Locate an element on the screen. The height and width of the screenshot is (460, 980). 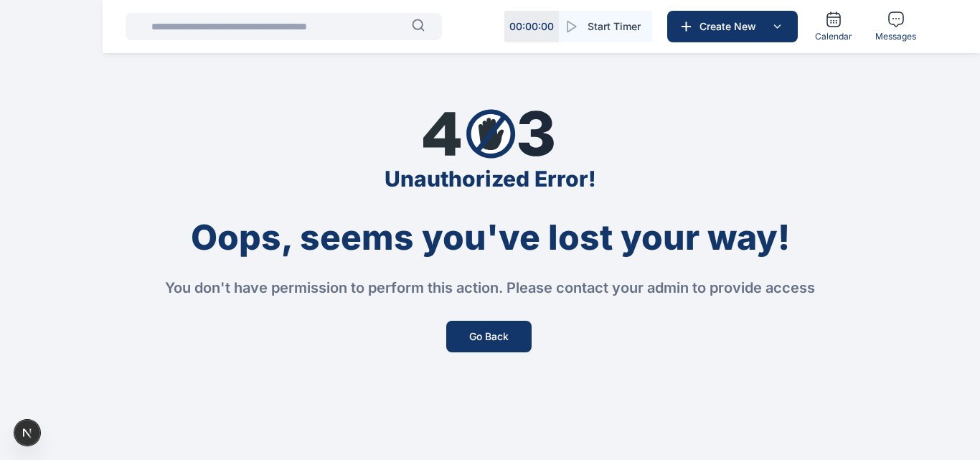
button: Start Timer is located at coordinates (605, 27).